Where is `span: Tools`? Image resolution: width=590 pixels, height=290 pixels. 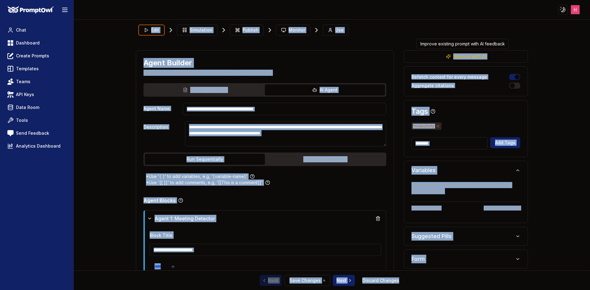 span: Tools is located at coordinates (22, 120).